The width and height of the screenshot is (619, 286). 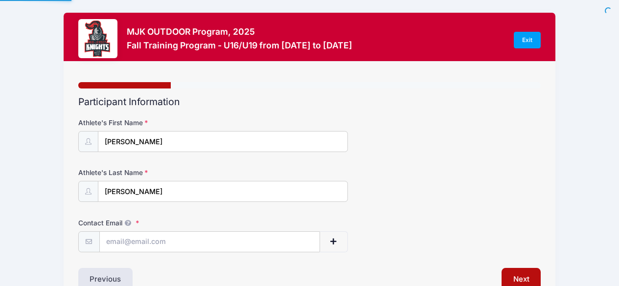 I want to click on a: Exit, so click(x=528, y=40).